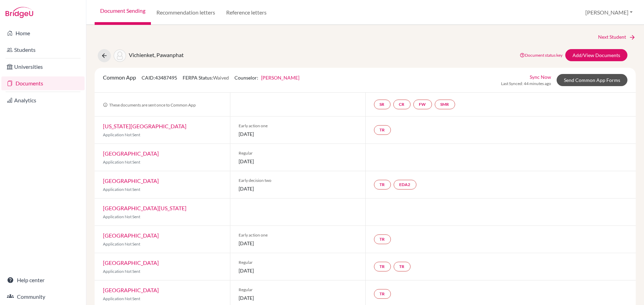  What do you see at coordinates (43, 297) in the screenshot?
I see `a: Community` at bounding box center [43, 297].